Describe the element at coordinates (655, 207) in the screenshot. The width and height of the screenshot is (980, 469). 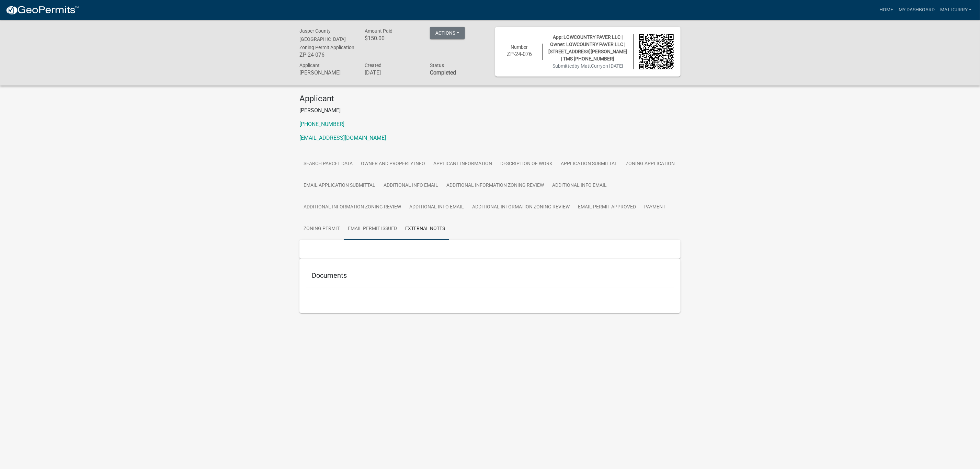
I see `a: Payment` at that location.